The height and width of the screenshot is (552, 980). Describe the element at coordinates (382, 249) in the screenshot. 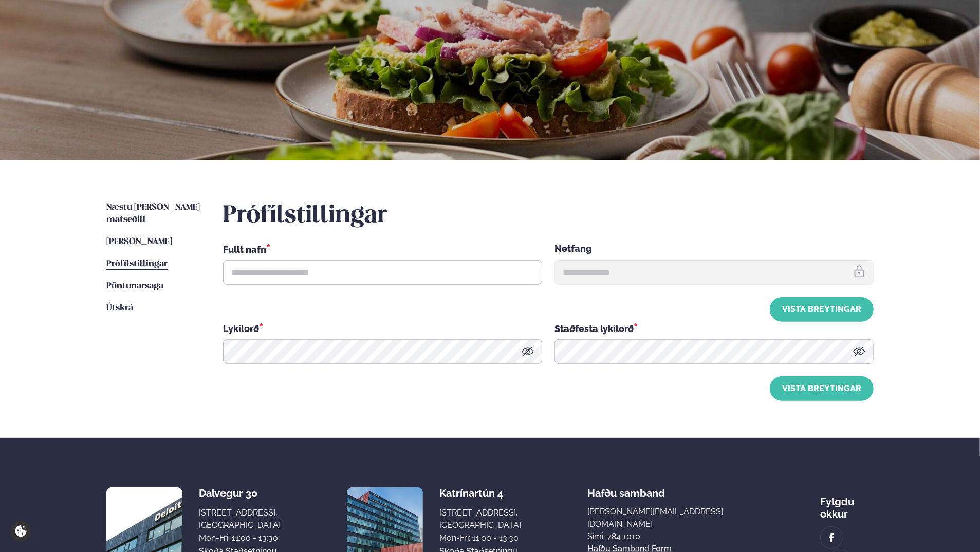

I see `div: Fullt nafn` at that location.